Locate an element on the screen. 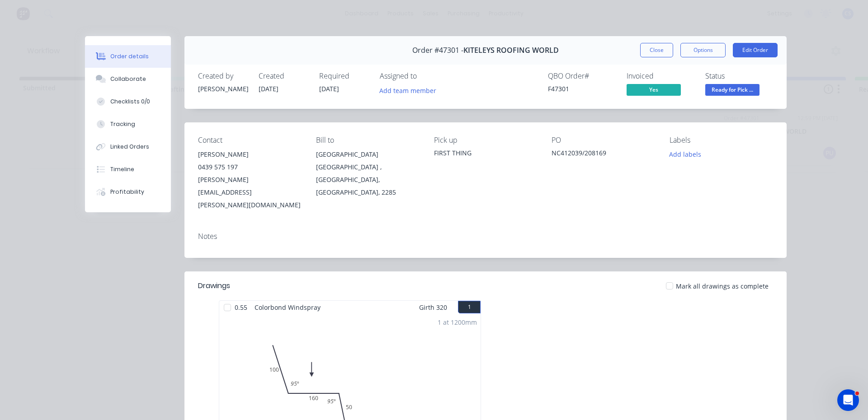 The width and height of the screenshot is (868, 420). button: Checklists 0/0 is located at coordinates (128, 102).